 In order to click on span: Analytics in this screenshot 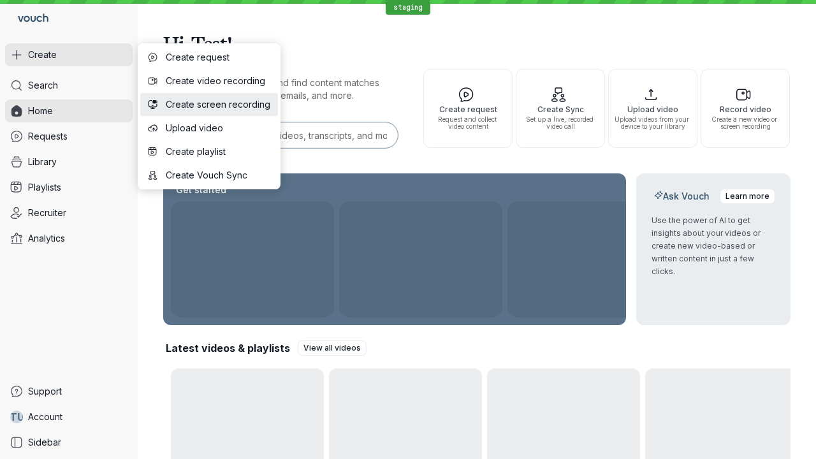, I will do `click(47, 238)`.